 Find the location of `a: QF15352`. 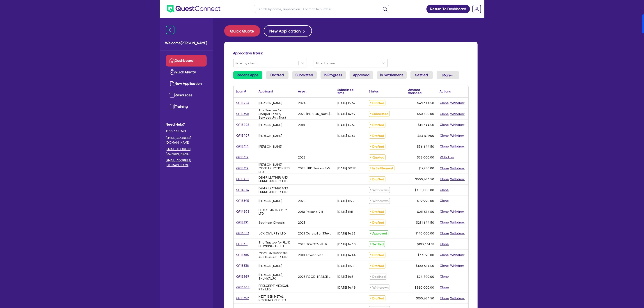

a: QF15352 is located at coordinates (243, 298).